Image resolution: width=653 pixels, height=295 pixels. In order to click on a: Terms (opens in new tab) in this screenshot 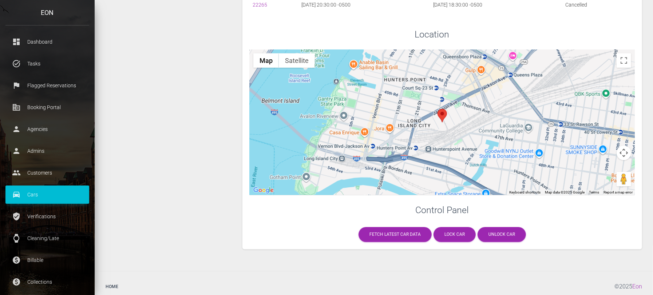, I will do `click(594, 192)`.